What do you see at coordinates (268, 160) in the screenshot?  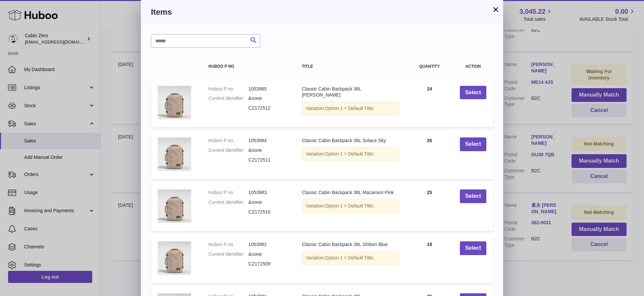 I see `dd: CZ172511` at bounding box center [268, 160].